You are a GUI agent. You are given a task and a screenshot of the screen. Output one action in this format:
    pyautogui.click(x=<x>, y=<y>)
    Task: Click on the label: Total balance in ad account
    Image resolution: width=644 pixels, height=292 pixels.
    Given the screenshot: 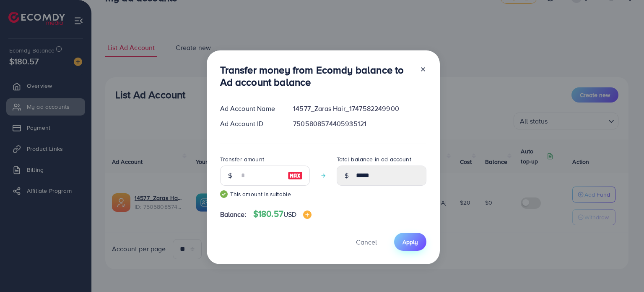 What is the action you would take?
    pyautogui.click(x=374, y=159)
    